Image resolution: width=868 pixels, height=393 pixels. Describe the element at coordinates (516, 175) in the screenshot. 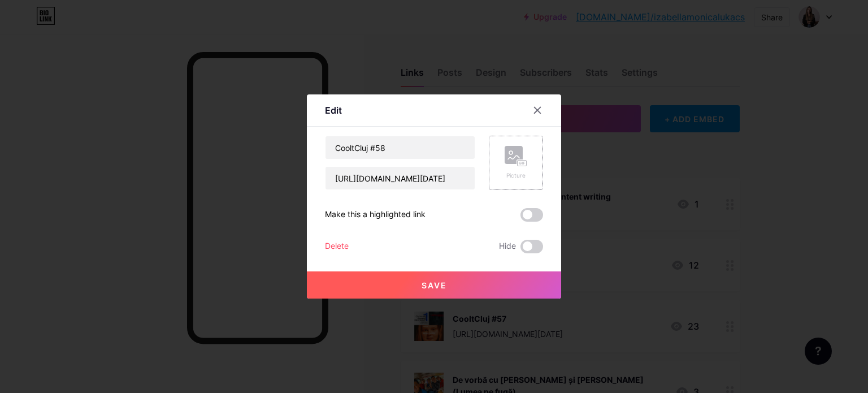

I see `div: Picture` at that location.